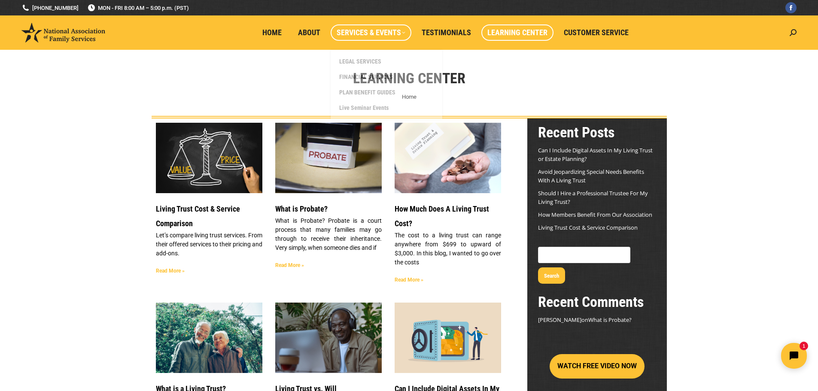 Image resolution: width=818 pixels, height=391 pixels. Describe the element at coordinates (366, 77) in the screenshot. I see `span: FINANCIAL SERVICES` at that location.